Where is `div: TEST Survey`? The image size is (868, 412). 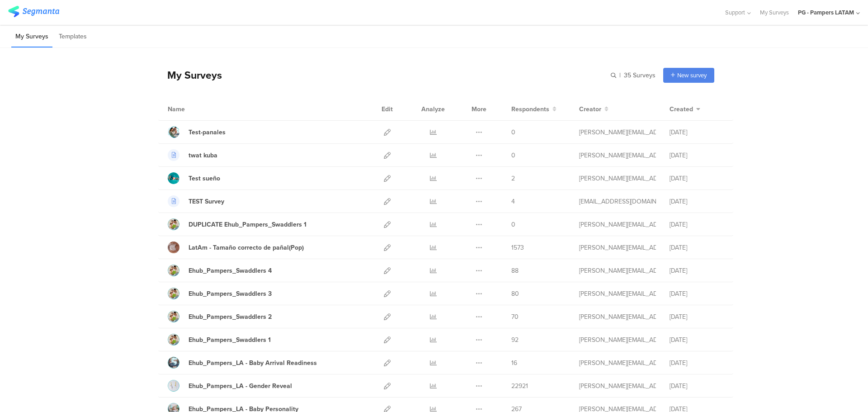 div: TEST Survey is located at coordinates (206, 201).